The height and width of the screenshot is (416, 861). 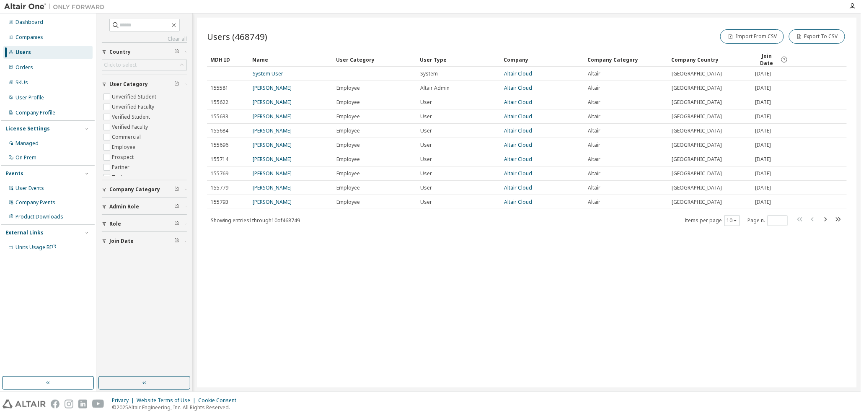 I want to click on div: Dashboard, so click(x=29, y=22).